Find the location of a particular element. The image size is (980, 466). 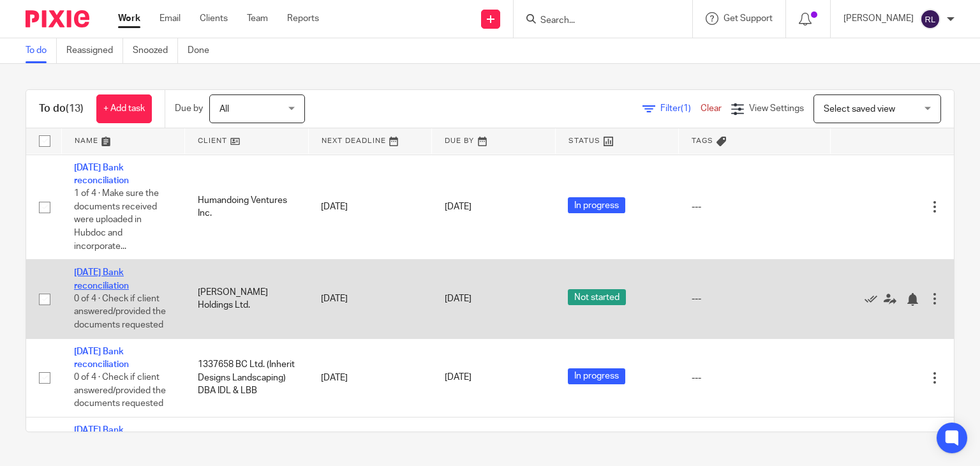

a: Email is located at coordinates (170, 18).